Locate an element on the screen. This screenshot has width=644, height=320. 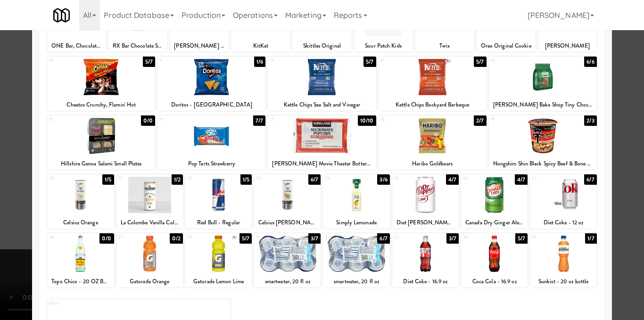
div: 201/5Celsius Orange is located at coordinates (80, 201).